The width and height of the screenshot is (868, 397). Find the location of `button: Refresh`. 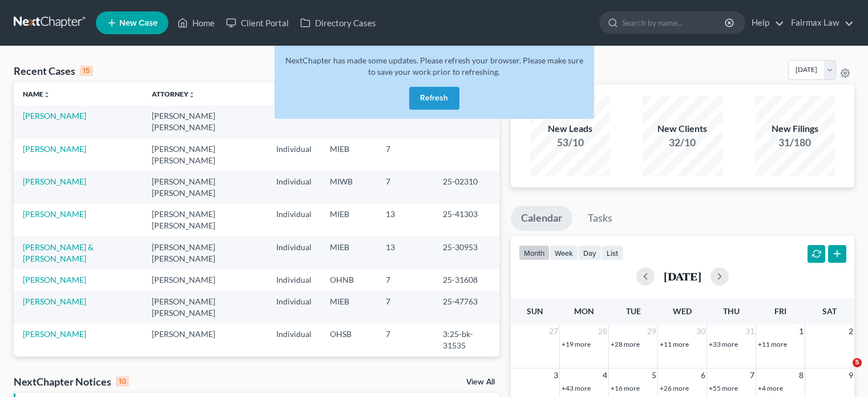

button: Refresh is located at coordinates (434, 98).